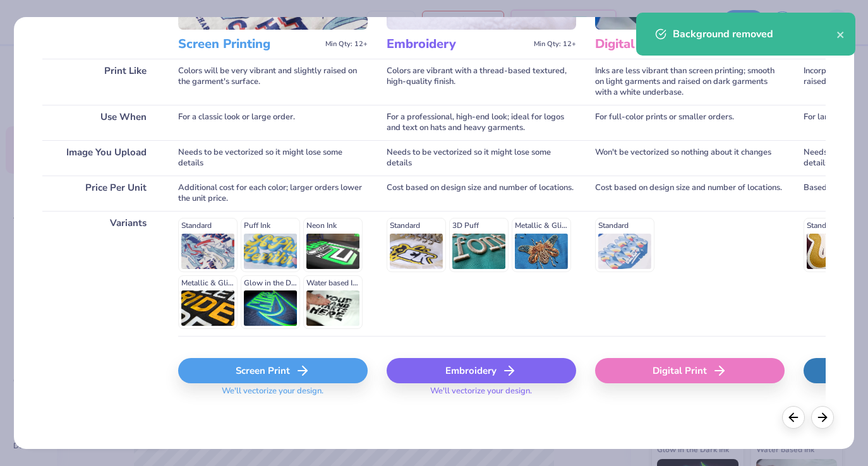 Image resolution: width=868 pixels, height=466 pixels. I want to click on div: For a professional, high-end look; ideal for logos and text on hats and heavy garments., so click(482, 122).